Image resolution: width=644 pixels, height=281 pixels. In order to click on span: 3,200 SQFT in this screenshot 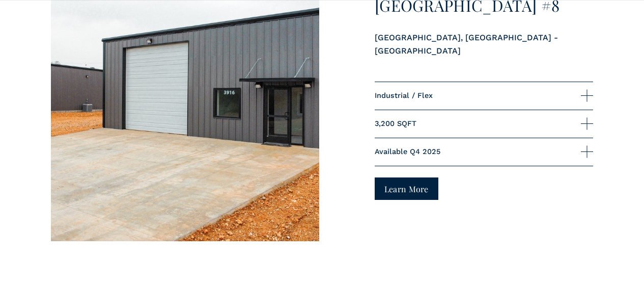, I will do `click(478, 123)`.